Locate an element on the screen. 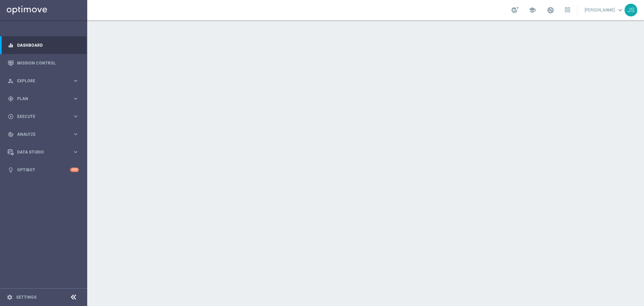 This screenshot has width=644, height=306. i: track_changes is located at coordinates (11, 134).